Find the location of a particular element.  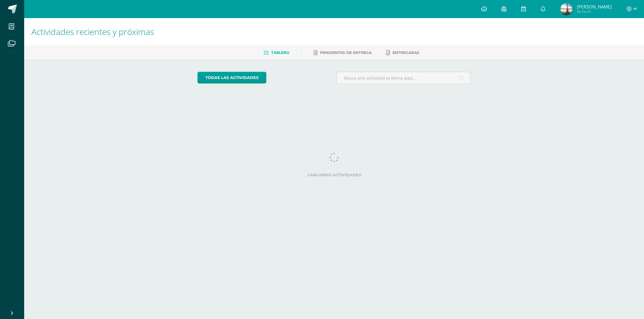

img: 1f47924ee27dd1dd6a7cba3328deef97.png is located at coordinates (566, 9).